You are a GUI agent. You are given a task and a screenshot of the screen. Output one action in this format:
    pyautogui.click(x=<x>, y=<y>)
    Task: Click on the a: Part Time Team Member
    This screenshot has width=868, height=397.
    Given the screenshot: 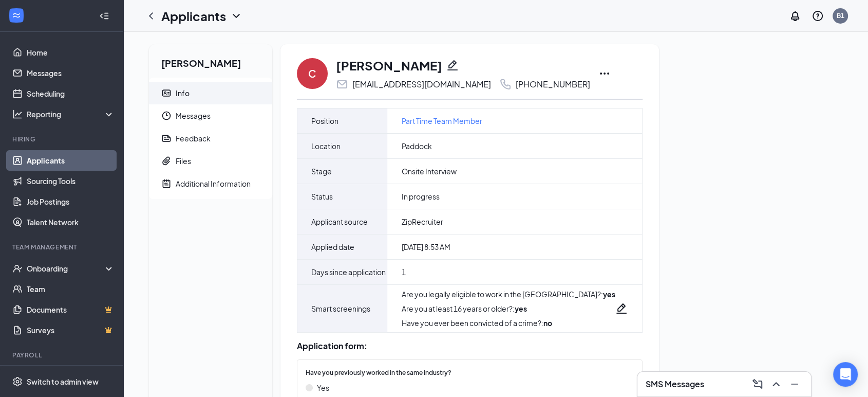 What is the action you would take?
    pyautogui.click(x=442, y=121)
    